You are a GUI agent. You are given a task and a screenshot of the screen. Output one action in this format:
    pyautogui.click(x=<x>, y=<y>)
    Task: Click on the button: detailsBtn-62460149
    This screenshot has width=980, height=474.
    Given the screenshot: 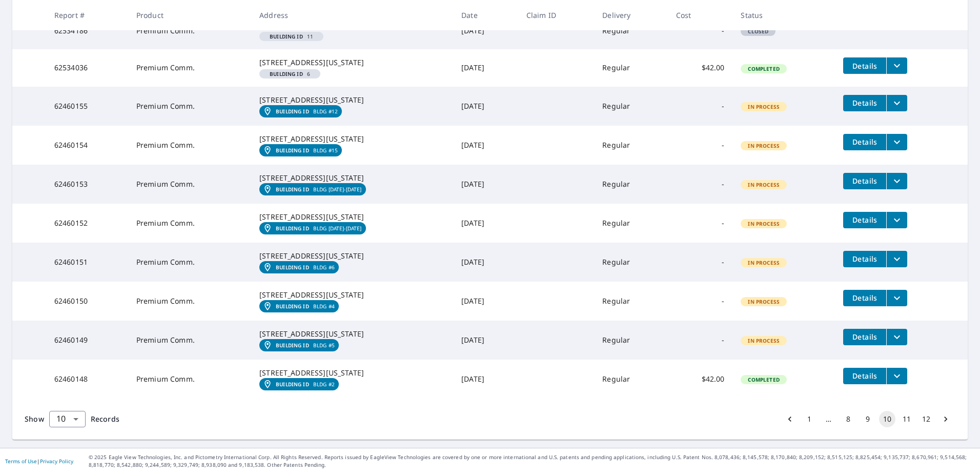 What is the action you would take?
    pyautogui.click(x=865, y=337)
    